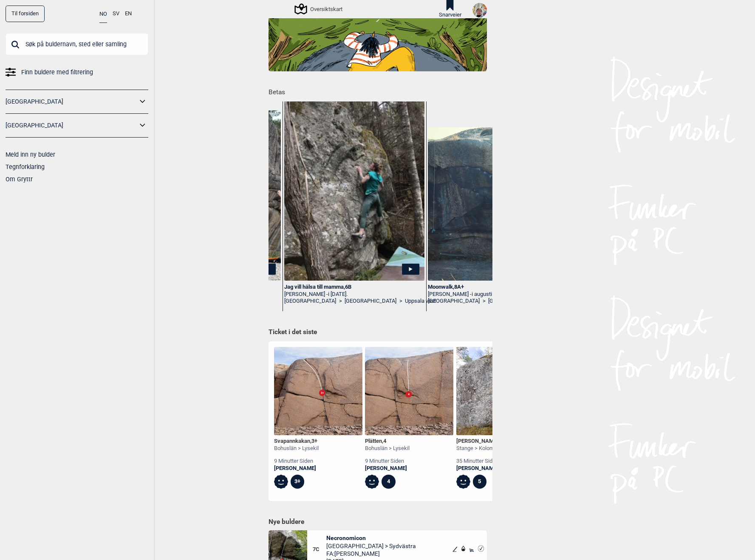 This screenshot has width=755, height=560. What do you see at coordinates (409, 391) in the screenshot?
I see `img: Platten 210906` at bounding box center [409, 391].